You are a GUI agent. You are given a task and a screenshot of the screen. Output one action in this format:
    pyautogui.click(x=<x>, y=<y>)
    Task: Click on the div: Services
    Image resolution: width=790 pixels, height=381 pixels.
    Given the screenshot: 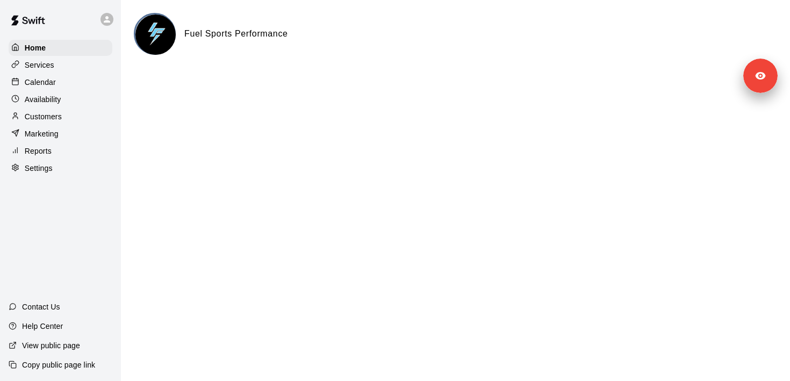 What is the action you would take?
    pyautogui.click(x=60, y=65)
    